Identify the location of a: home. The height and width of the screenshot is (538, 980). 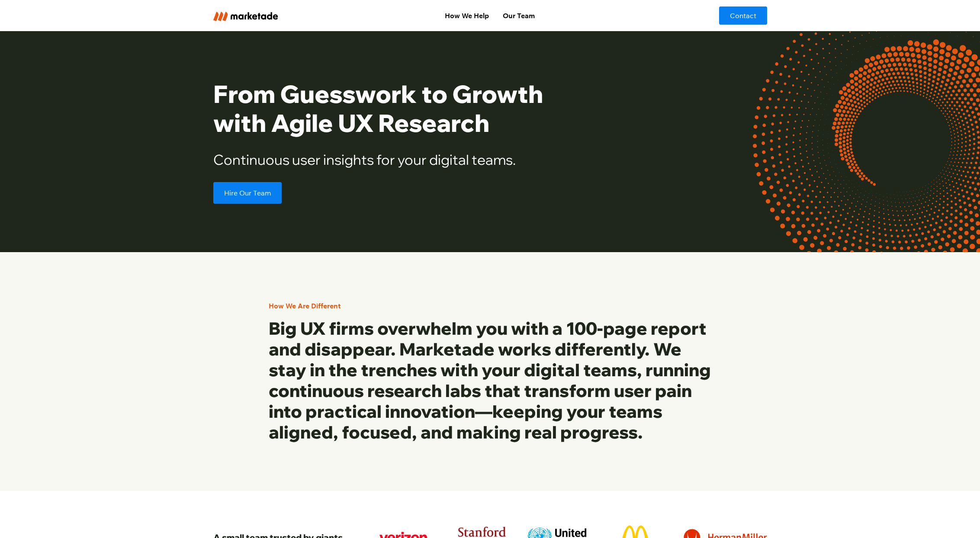
(271, 15).